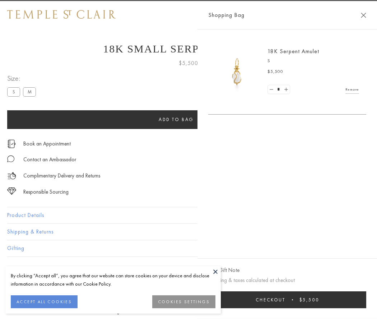 The image size is (377, 319). I want to click on button: Gifting, so click(188, 248).